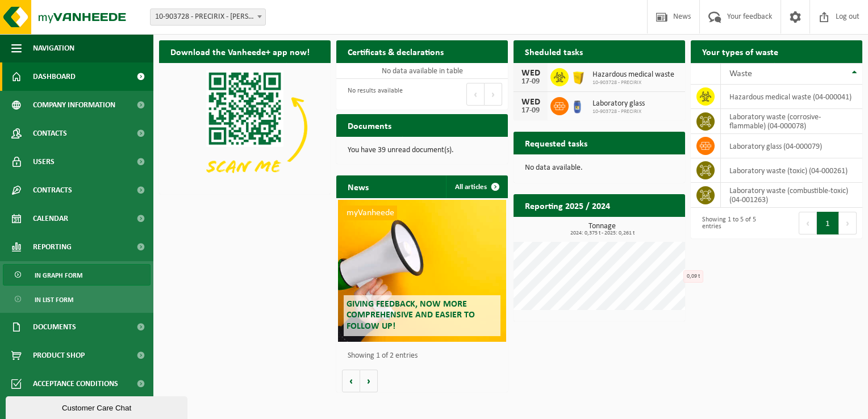 The image size is (868, 419). I want to click on span: 2024: 0,375 t - 2025: 0,261 t, so click(602, 233).